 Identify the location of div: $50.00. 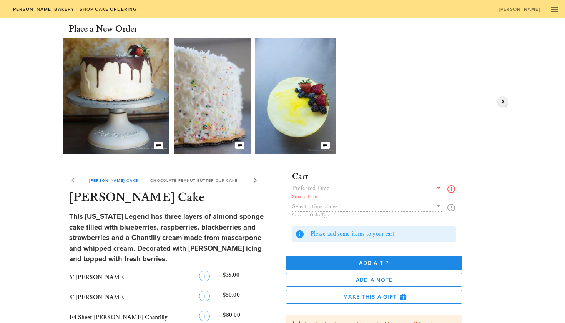
(247, 297).